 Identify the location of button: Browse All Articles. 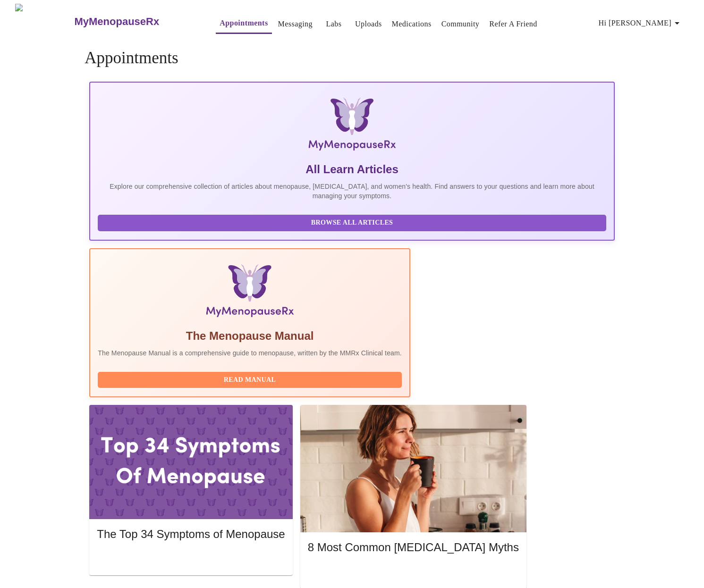
(351, 223).